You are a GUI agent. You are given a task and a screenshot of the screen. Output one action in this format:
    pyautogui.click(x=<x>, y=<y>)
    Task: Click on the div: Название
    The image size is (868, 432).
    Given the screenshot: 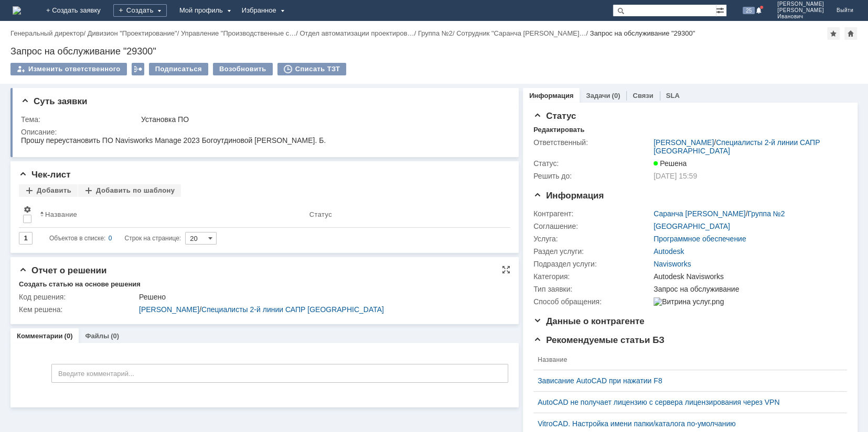 What is the action you would take?
    pyautogui.click(x=61, y=214)
    